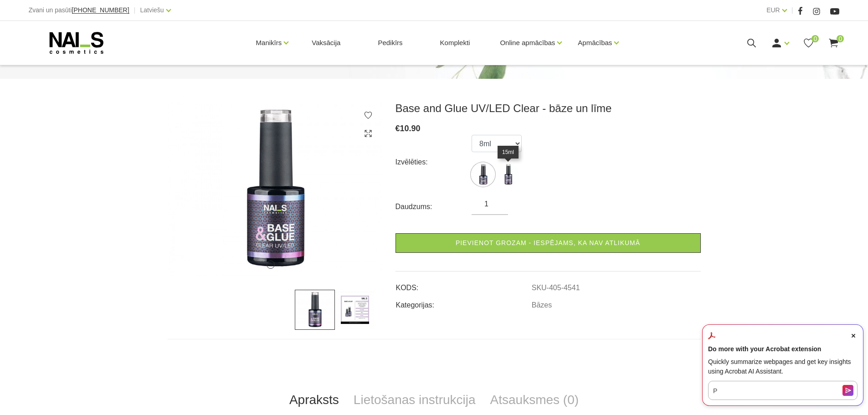 Image resolution: width=868 pixels, height=415 pixels. I want to click on button: 1 of 2, so click(270, 264).